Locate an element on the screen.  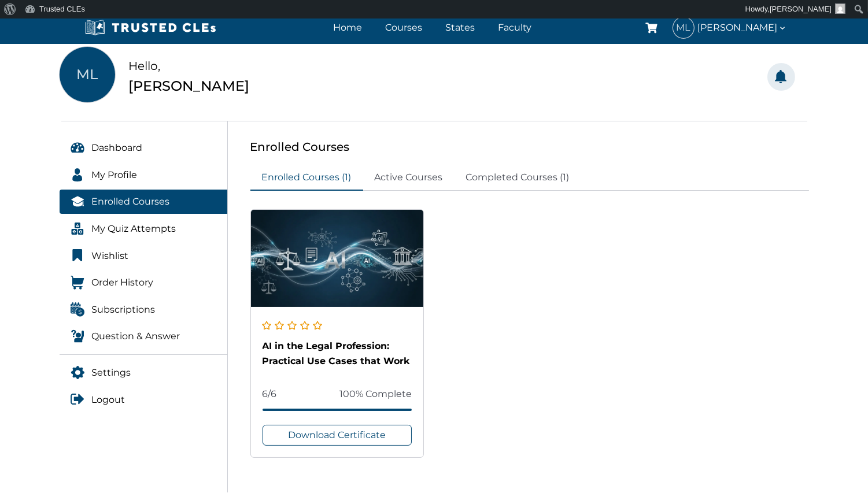
a: Active Courses is located at coordinates (409, 178).